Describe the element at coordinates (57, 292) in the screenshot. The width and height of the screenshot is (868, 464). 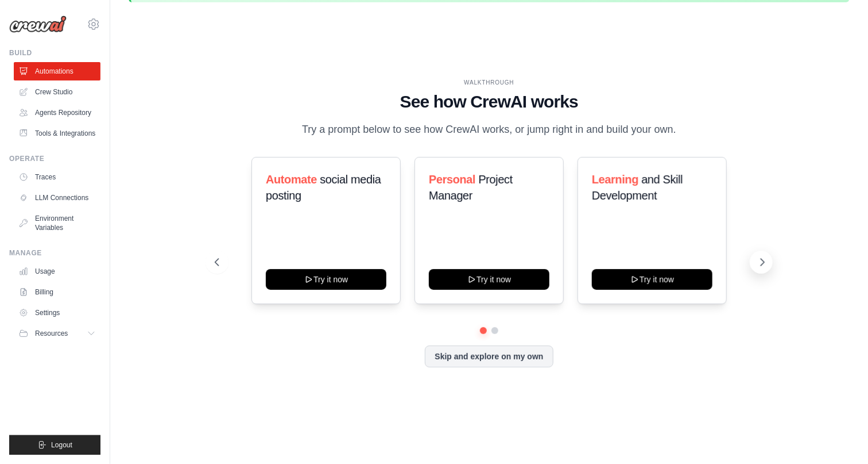
I see `a: Billing` at that location.